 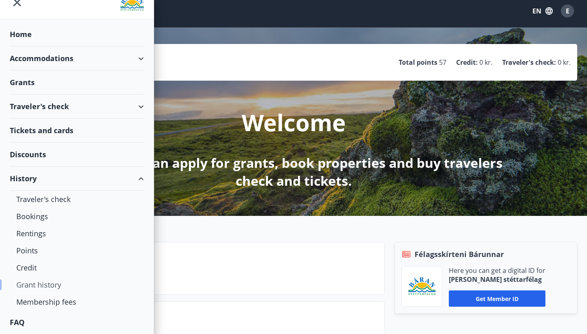 What do you see at coordinates (77, 155) in the screenshot?
I see `div: Discounts` at bounding box center [77, 155].